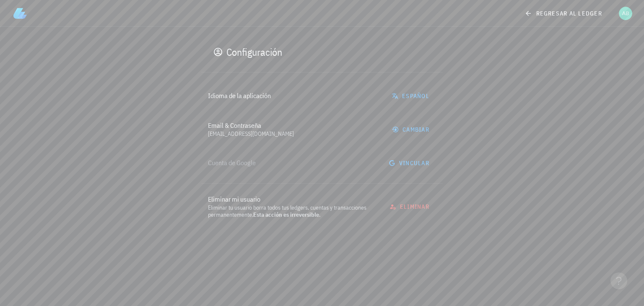 The image size is (644, 306). Describe the element at coordinates (294, 126) in the screenshot. I see `div: Email & Contraseña` at that location.